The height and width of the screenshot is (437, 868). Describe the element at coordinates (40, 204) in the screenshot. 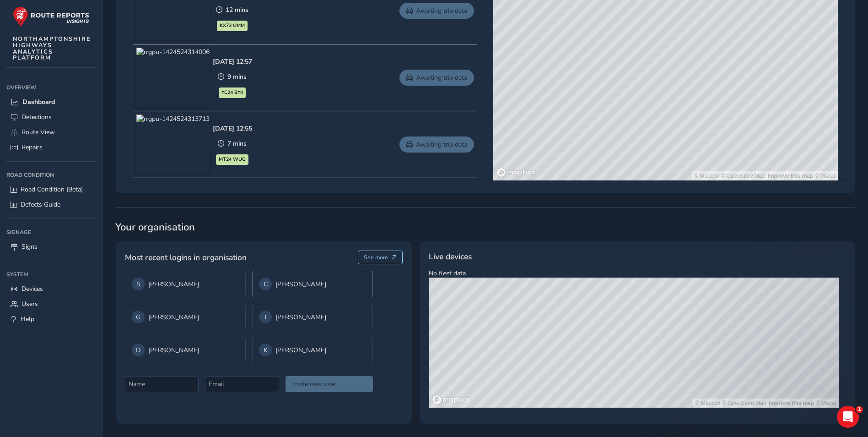

I see `span: Defects Guide` at that location.